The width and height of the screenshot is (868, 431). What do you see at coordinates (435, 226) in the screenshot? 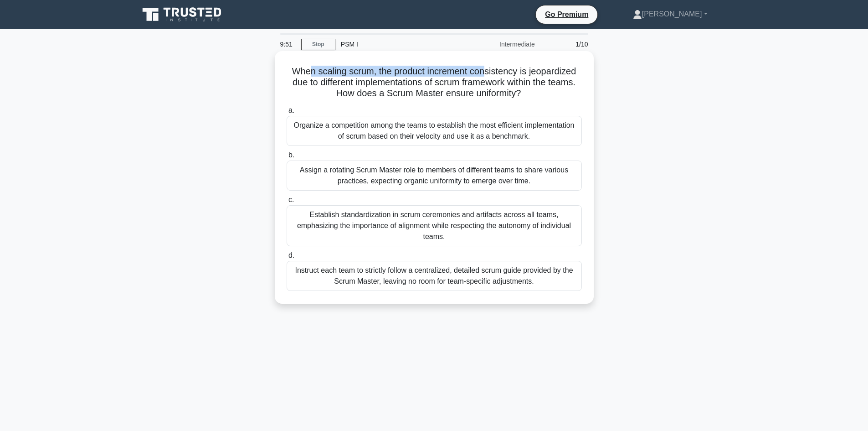
I see `div: Establish standardization in scrum ceremonies and artifacts across all teams, emphasizing the imp...` at bounding box center [435, 226].